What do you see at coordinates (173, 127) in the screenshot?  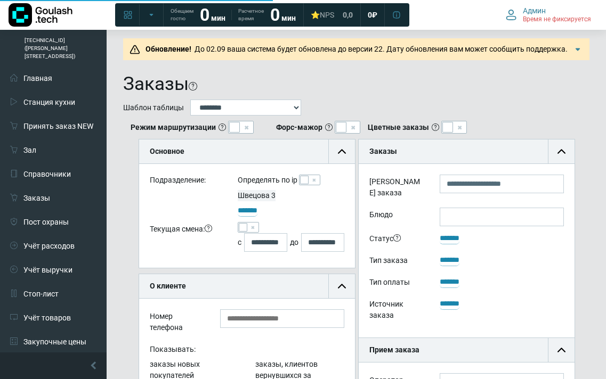 I see `b: Режим маршрутизации` at bounding box center [173, 127].